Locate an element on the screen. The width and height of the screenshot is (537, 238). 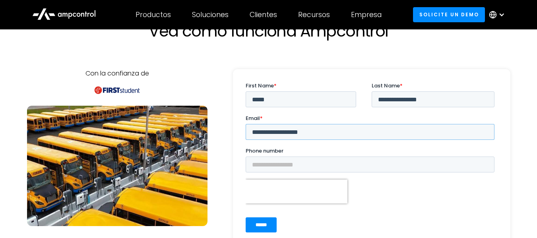
div: Recursos is located at coordinates (314, 15).